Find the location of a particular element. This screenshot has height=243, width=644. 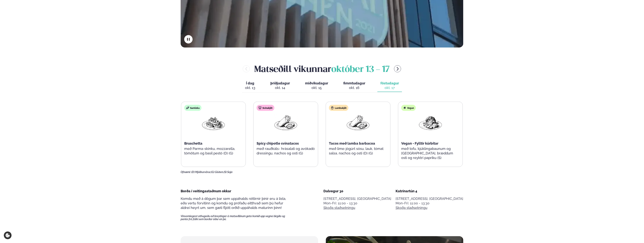

div: okt. 17 is located at coordinates (390, 88).